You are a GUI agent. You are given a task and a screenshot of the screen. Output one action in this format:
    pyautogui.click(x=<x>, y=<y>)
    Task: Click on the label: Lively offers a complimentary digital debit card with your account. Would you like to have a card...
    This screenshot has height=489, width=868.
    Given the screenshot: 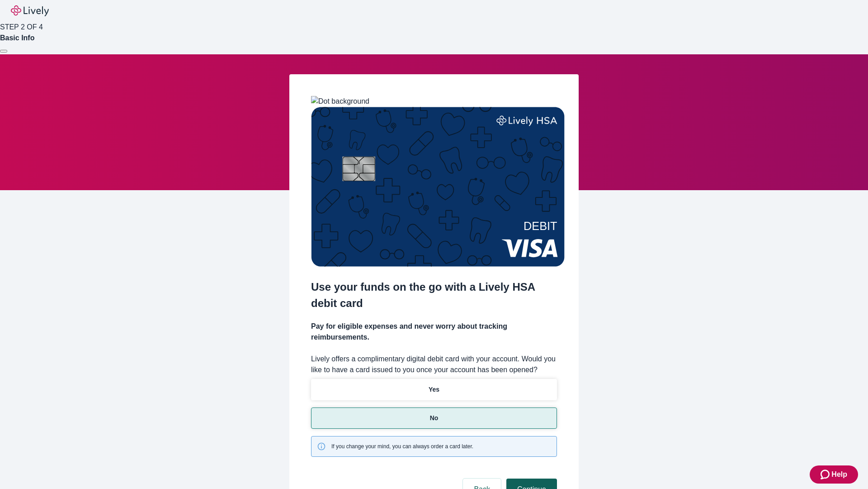 What is the action you would take?
    pyautogui.click(x=434, y=364)
    